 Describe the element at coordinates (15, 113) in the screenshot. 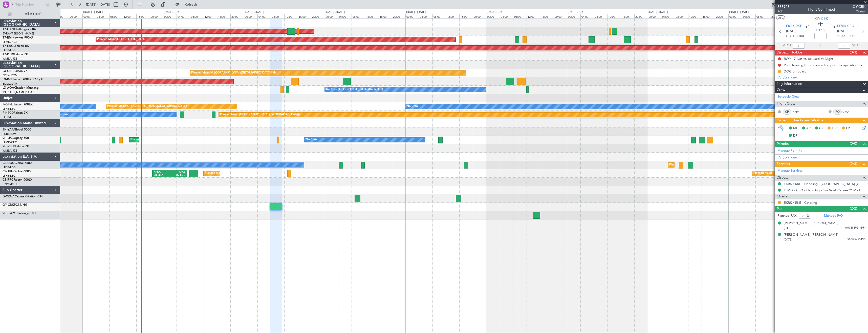

I see `a: F-HECDFalcon 7X` at that location.